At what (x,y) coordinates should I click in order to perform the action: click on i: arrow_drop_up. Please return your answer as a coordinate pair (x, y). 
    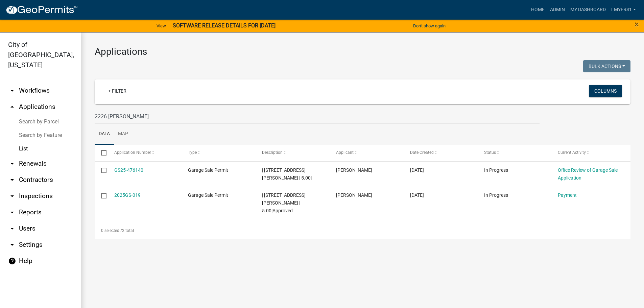
    Looking at the image, I should click on (12, 107).